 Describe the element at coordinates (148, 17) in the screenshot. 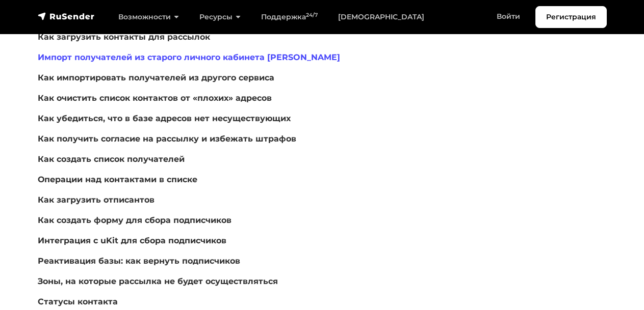

I see `a: Возможности` at that location.